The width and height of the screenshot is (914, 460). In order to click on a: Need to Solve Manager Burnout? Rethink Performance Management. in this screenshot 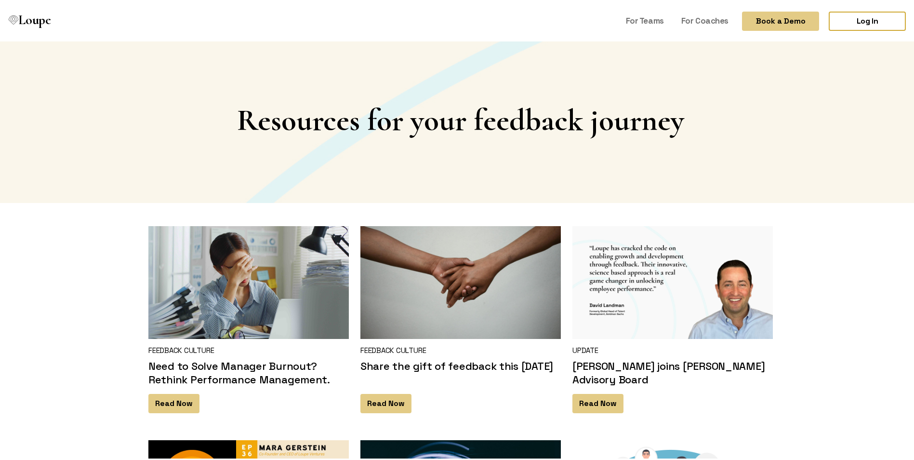, I will do `click(239, 371)`.